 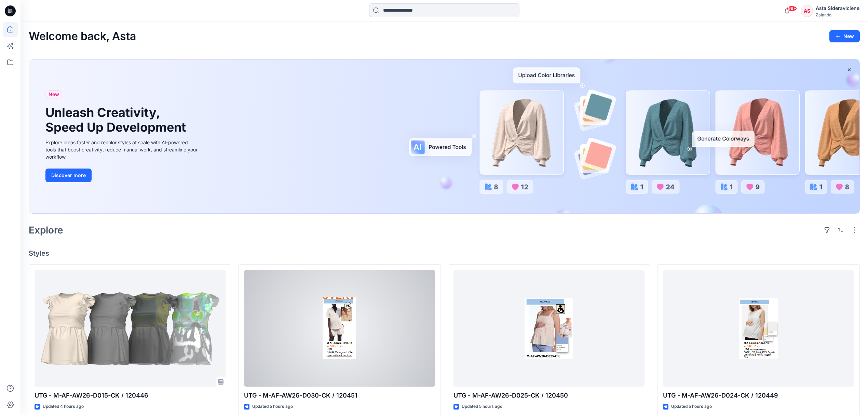 What do you see at coordinates (339, 395) in the screenshot?
I see `p: UTG - M-AF-AW26-D030-CK / 120451` at bounding box center [339, 395].